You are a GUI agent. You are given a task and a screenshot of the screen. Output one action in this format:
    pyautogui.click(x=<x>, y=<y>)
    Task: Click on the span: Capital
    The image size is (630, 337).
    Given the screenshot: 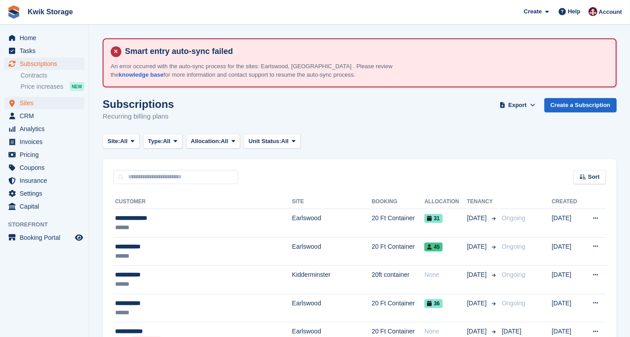 What is the action you would take?
    pyautogui.click(x=46, y=207)
    